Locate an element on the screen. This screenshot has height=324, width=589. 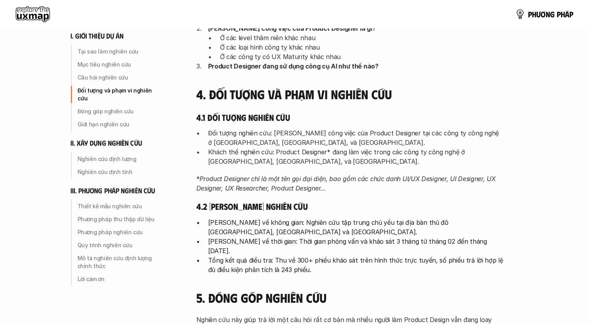
h5: 4.1 Đối tượng nghiên cứu is located at coordinates (350, 117).